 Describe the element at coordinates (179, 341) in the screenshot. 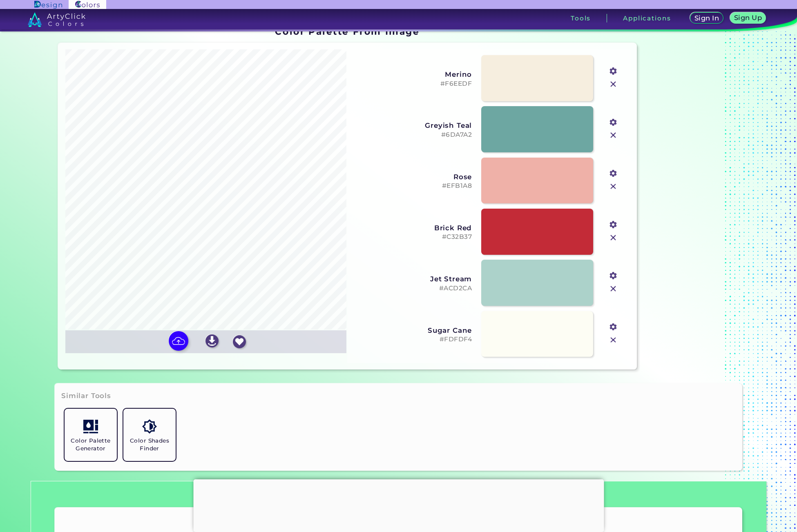

I see `img: icon picture` at that location.